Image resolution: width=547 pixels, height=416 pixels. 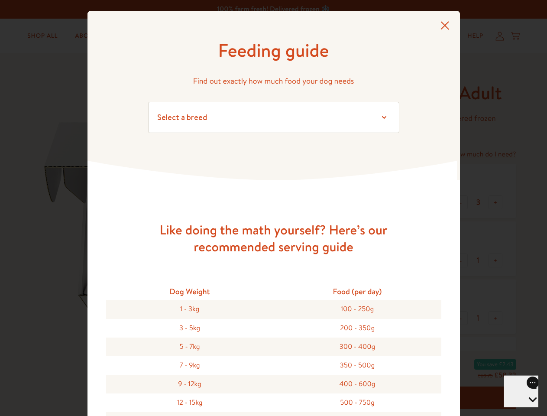 I want to click on div: Dog Weight, so click(x=190, y=291).